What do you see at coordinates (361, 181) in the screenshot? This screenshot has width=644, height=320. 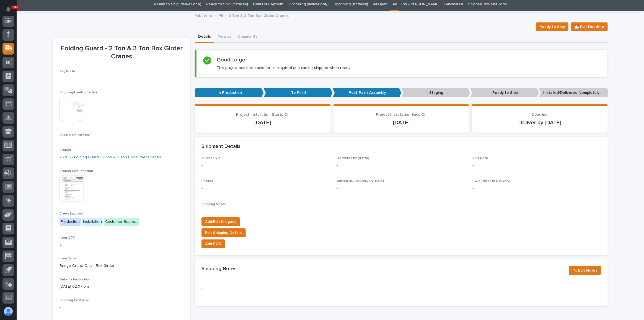 I see `span: Signed BOL or Delivery Ticket` at bounding box center [361, 181].